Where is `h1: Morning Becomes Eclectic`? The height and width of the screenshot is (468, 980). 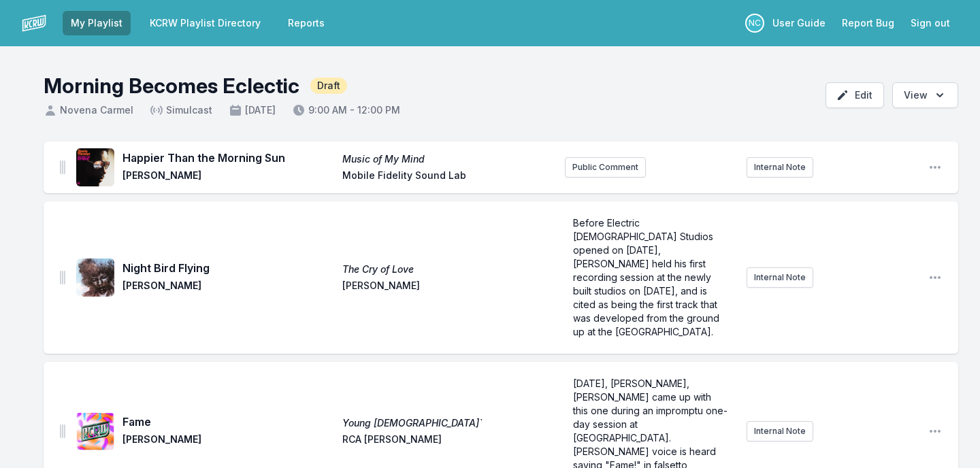 h1: Morning Becomes Eclectic is located at coordinates (172, 85).